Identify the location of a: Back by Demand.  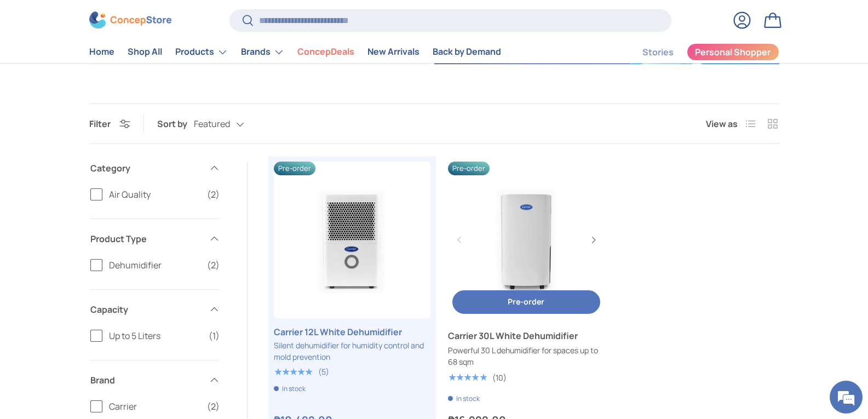
(466, 52).